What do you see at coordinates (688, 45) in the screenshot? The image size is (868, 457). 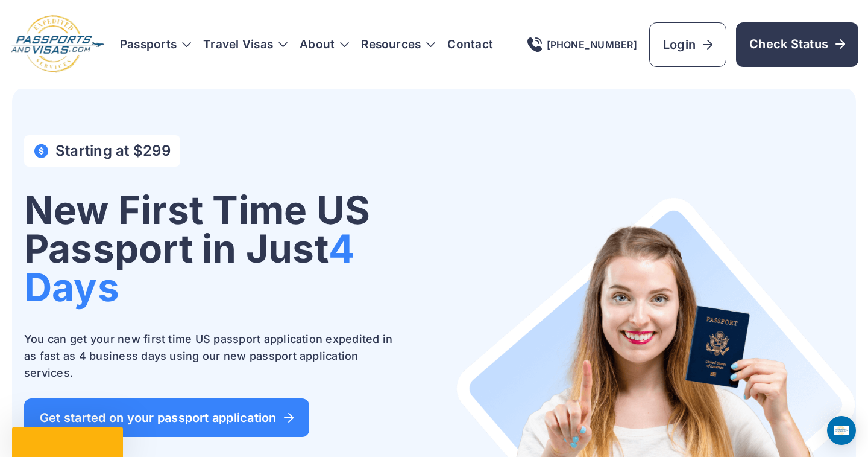 I see `span: Login` at bounding box center [688, 45].